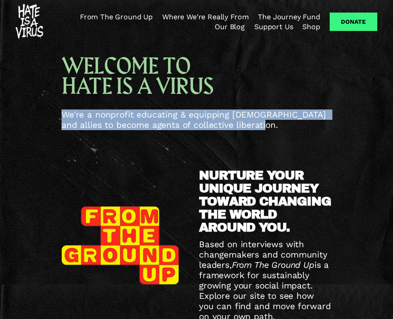 This screenshot has height=319, width=393. I want to click on a: Our Blog, so click(229, 27).